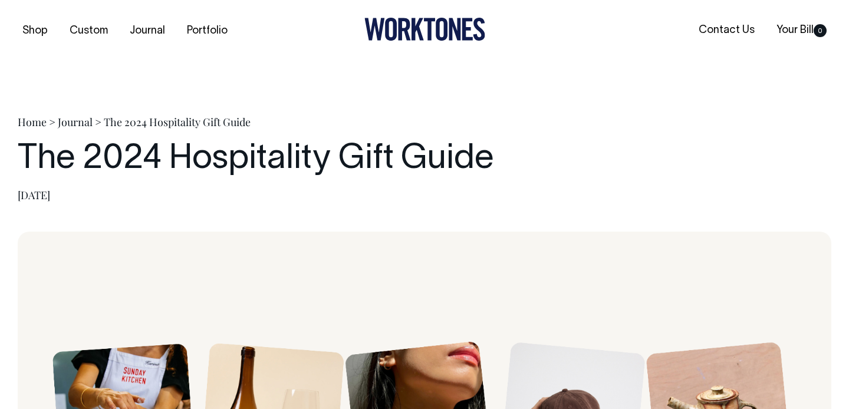  What do you see at coordinates (424, 160) in the screenshot?
I see `h1: The 2024 Hospitality Gift Guide` at bounding box center [424, 160].